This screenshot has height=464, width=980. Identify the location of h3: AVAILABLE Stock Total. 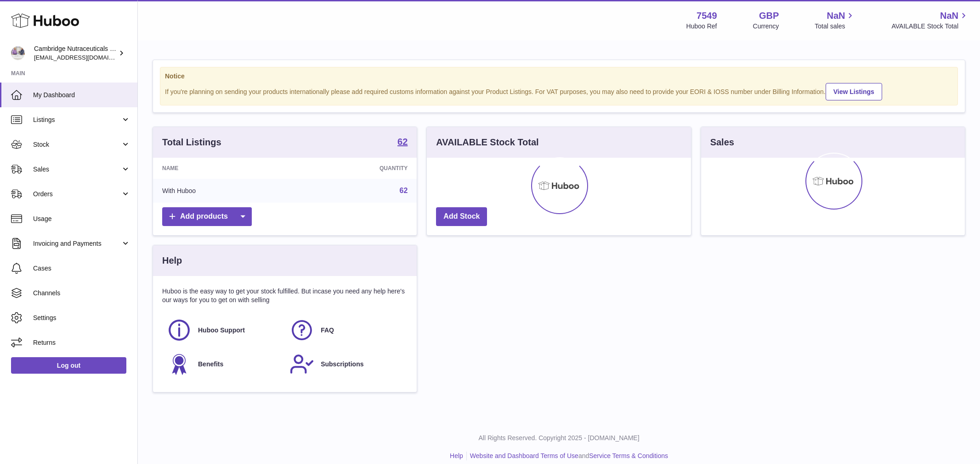
(487, 142).